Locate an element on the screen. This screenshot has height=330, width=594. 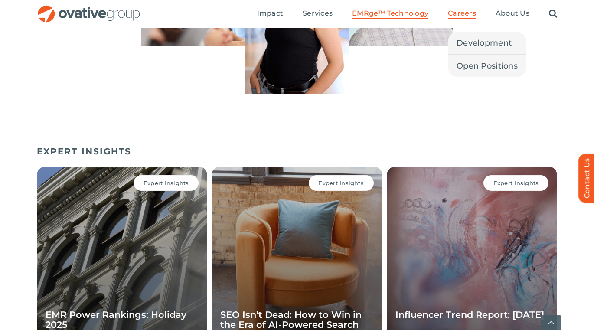
a: Open Positions is located at coordinates (487, 66).